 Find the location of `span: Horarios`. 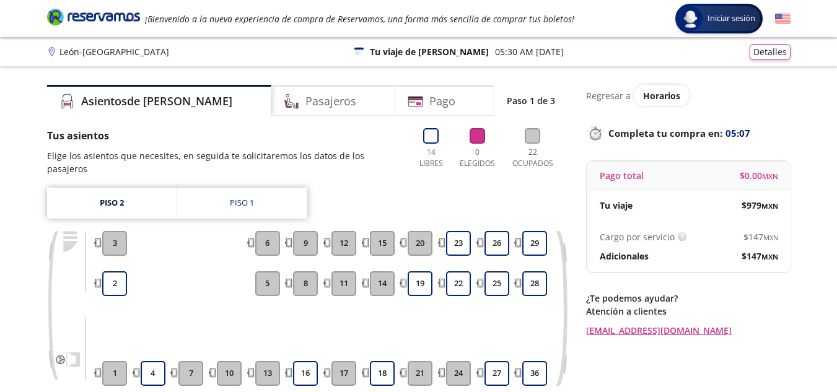

span: Horarios is located at coordinates (662, 95).